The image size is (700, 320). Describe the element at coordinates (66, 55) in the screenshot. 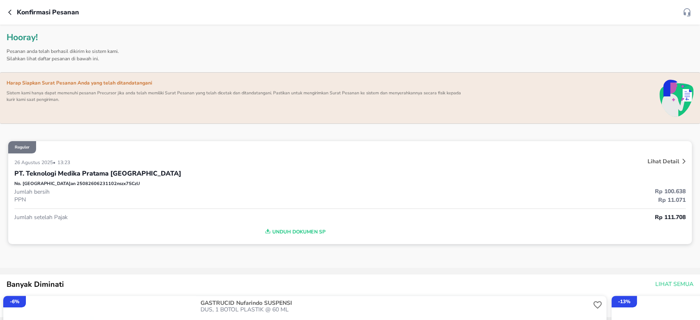

I see `p: Pesanan anda telah berhasil dikirim ke sistem kami. Silahkan lihat daftar pesanan di bawah ini.` at that location.